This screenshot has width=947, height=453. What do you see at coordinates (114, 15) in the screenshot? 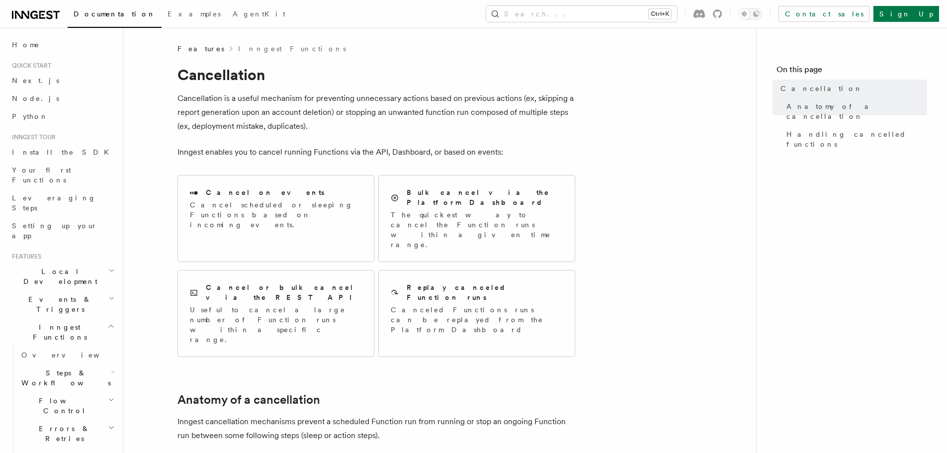
I see `a: Documentation` at bounding box center [114, 15].